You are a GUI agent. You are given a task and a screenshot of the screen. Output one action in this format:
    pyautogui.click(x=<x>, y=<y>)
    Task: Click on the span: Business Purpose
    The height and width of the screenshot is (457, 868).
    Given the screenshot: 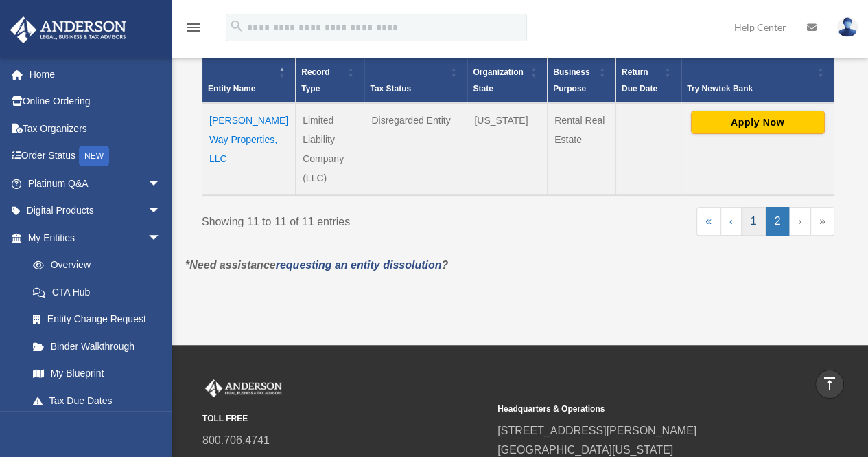 What is the action you would take?
    pyautogui.click(x=571, y=80)
    